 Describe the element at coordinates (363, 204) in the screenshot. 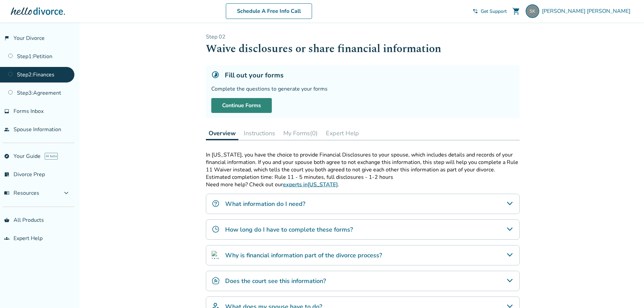

I see `div: What information do I need?` at that location.